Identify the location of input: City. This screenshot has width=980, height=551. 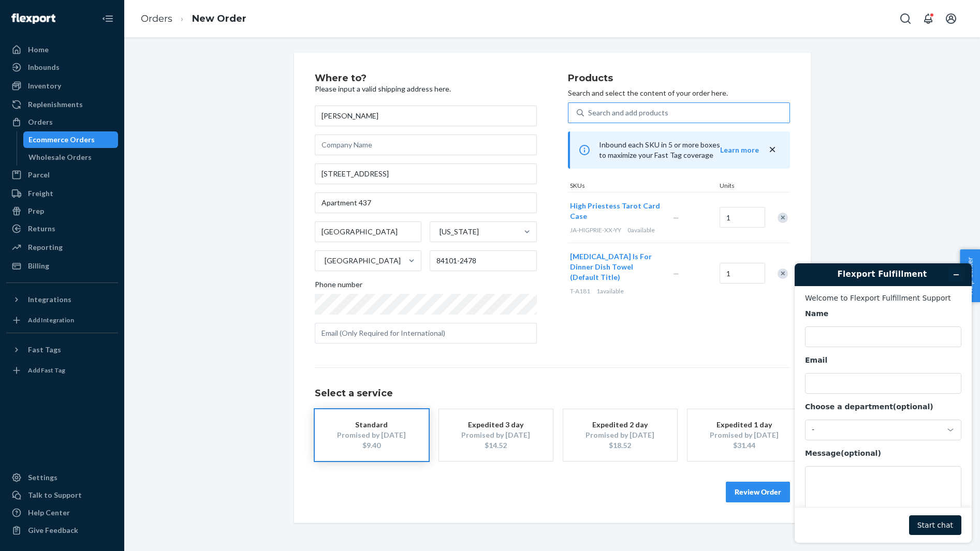
(368, 232).